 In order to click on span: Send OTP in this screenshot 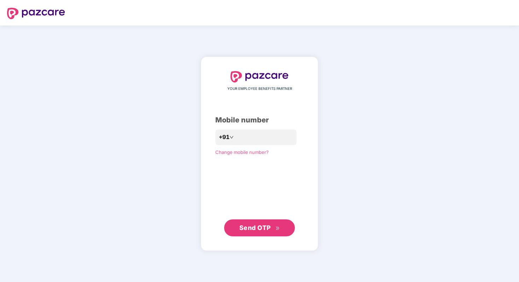, I will do `click(255, 227)`.